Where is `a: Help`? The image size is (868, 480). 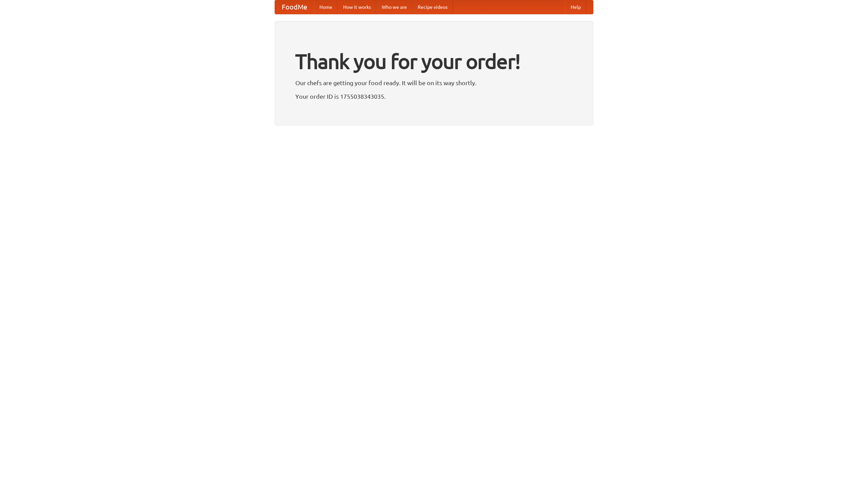 a: Help is located at coordinates (576, 7).